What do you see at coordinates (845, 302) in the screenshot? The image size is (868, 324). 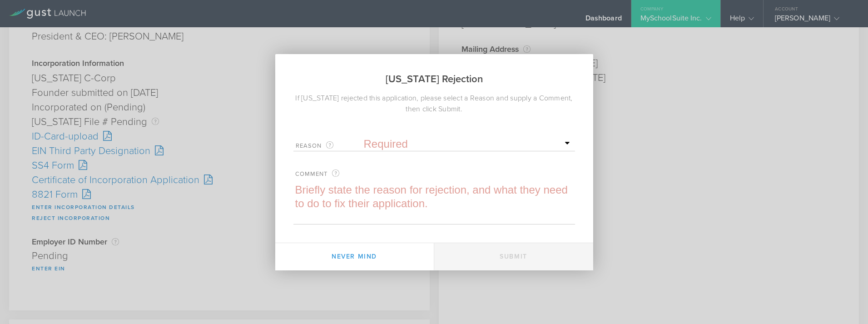 I see `div: Chat Widget` at bounding box center [845, 302].